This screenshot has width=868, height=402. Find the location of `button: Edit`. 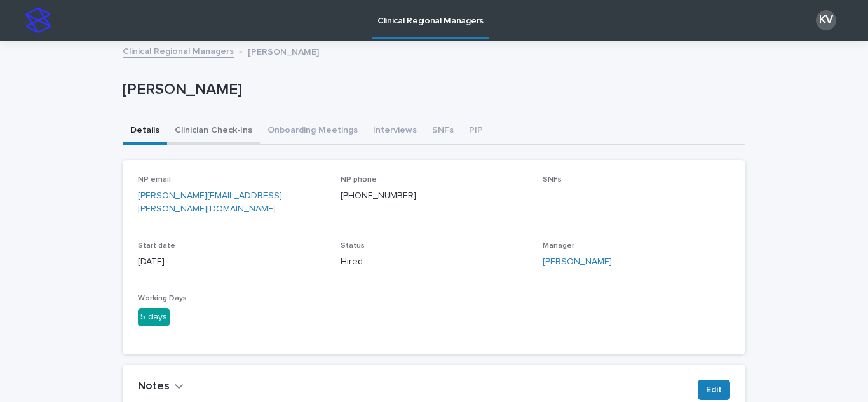

button: Edit is located at coordinates (713, 390).